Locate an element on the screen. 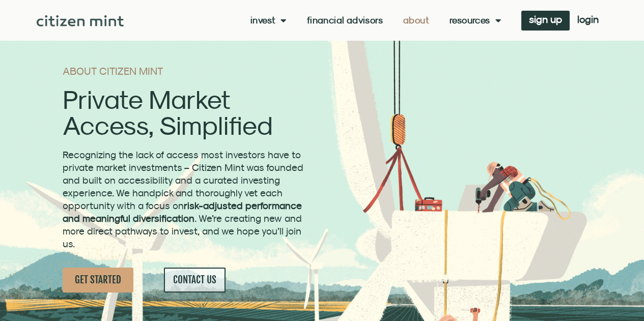 The image size is (644, 321). span: CONTACT US is located at coordinates (195, 280).